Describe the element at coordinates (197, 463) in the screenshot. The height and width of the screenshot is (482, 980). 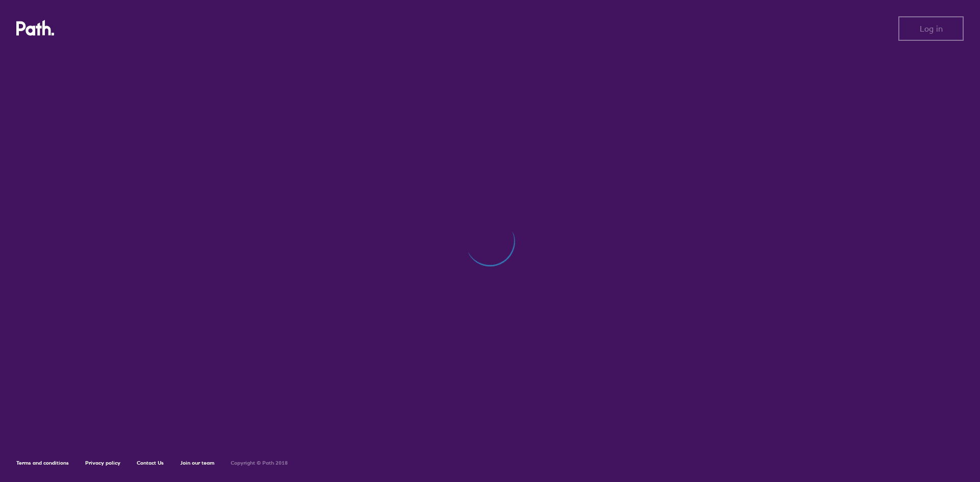
I see `a: Join our team` at that location.